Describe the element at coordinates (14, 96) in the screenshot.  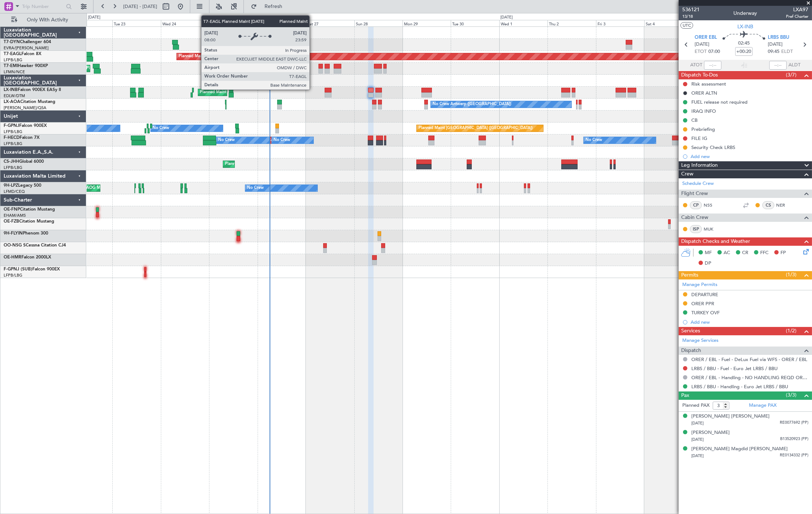
I see `a: EDLW/DTM` at that location.